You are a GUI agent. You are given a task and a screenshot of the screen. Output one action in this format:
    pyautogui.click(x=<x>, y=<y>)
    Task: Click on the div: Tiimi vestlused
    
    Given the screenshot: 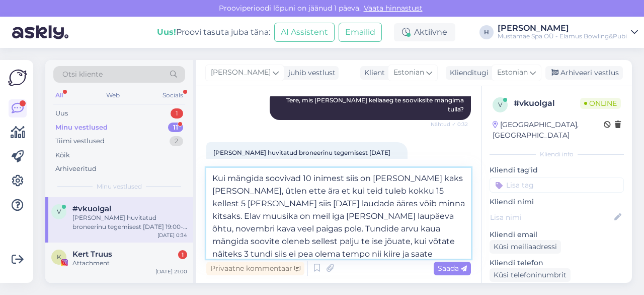 What is the action you would take?
    pyautogui.click(x=80, y=141)
    